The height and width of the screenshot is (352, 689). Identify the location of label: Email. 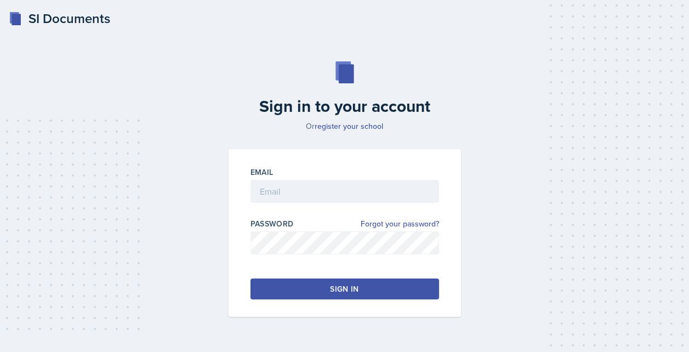
(262, 172).